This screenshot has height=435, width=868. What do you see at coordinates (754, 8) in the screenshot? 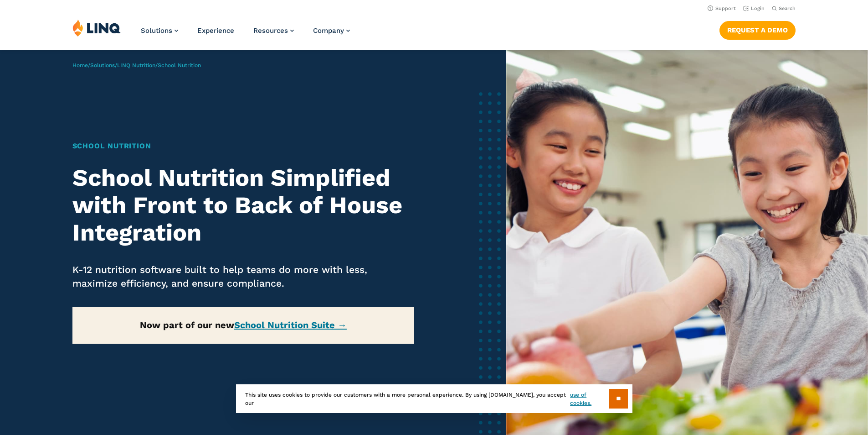
I see `a: Login` at bounding box center [754, 8].